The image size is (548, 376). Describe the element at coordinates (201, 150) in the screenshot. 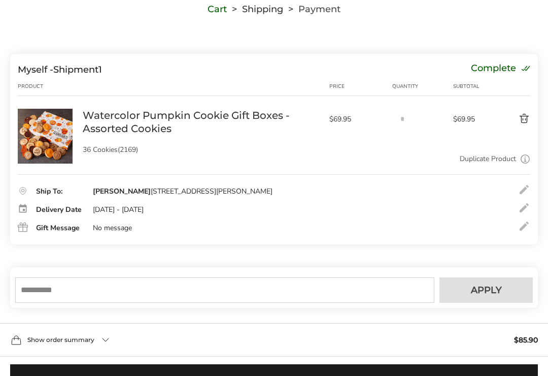

I see `p: 36 Cookies(2169)` at that location.